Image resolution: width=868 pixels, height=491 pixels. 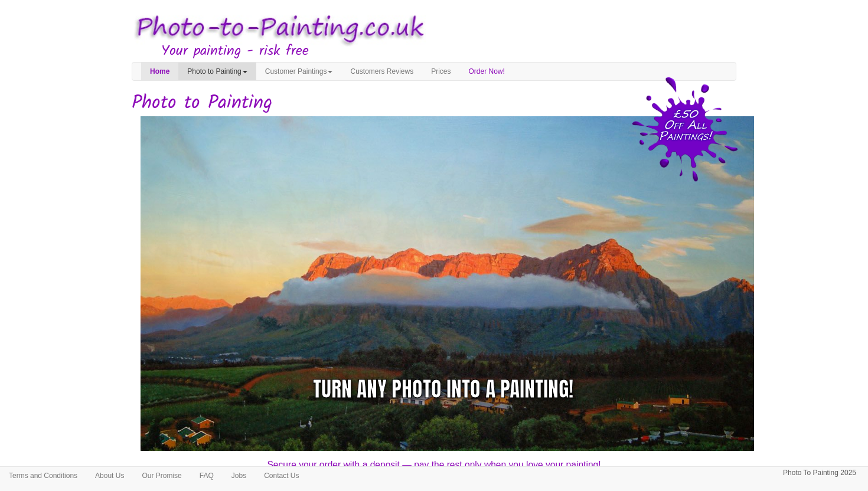 What do you see at coordinates (207, 476) in the screenshot?
I see `a: FAQ` at bounding box center [207, 476].